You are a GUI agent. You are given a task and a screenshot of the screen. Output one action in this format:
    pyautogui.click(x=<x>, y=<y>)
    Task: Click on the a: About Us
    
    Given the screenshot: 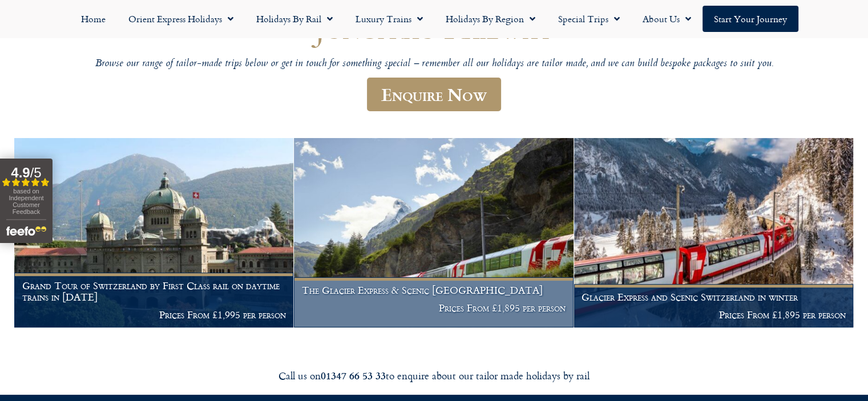 What is the action you would take?
    pyautogui.click(x=667, y=19)
    